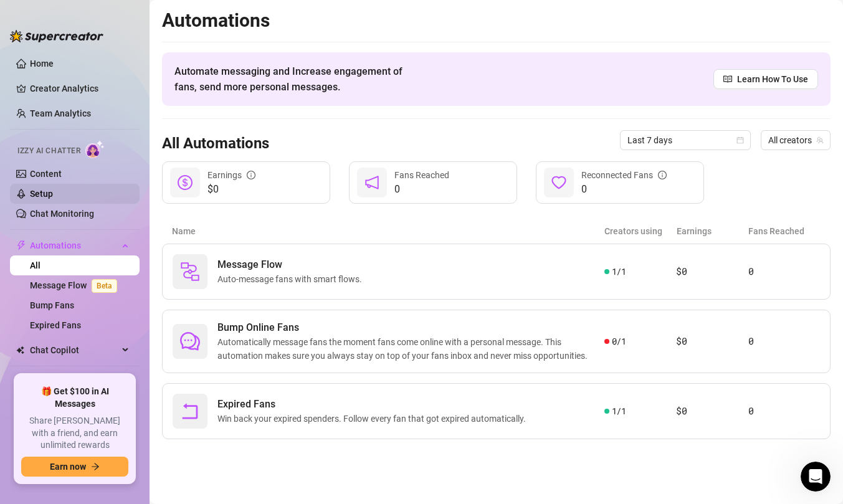 The width and height of the screenshot is (843, 504). I want to click on a: Chat Monitoring, so click(62, 214).